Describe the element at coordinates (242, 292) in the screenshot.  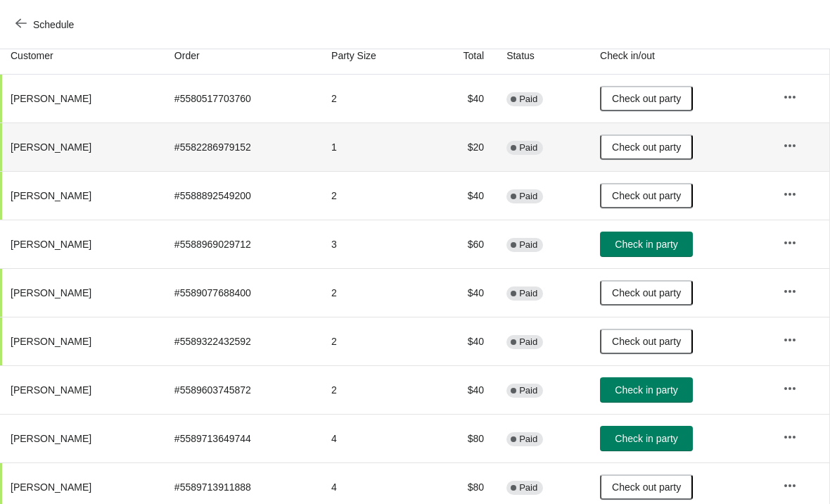
I see `td: # 5589077688400` at that location.